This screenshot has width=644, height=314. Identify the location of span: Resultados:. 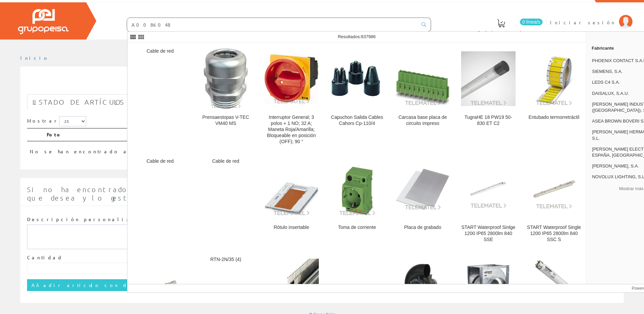
(357, 36).